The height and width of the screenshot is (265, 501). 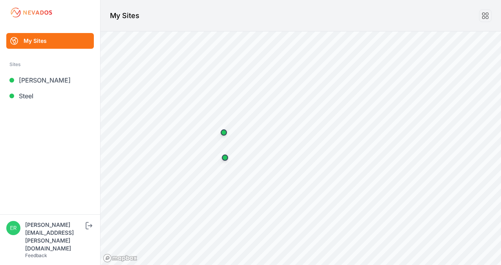 I want to click on a: My Sites, so click(x=50, y=41).